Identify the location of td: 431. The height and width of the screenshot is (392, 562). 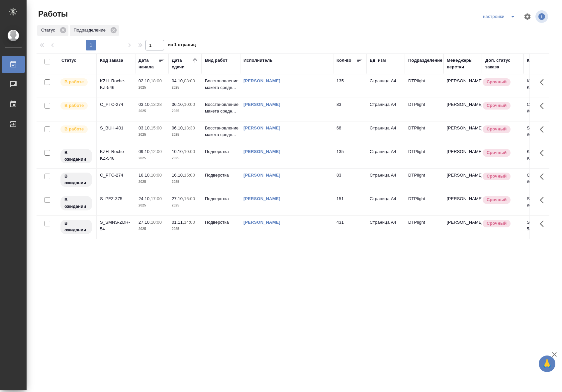
(350, 228).